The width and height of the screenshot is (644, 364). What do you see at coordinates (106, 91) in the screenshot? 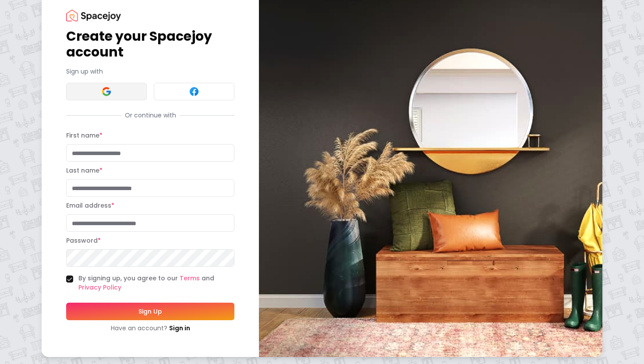
I see `img: Google signin` at bounding box center [106, 91].